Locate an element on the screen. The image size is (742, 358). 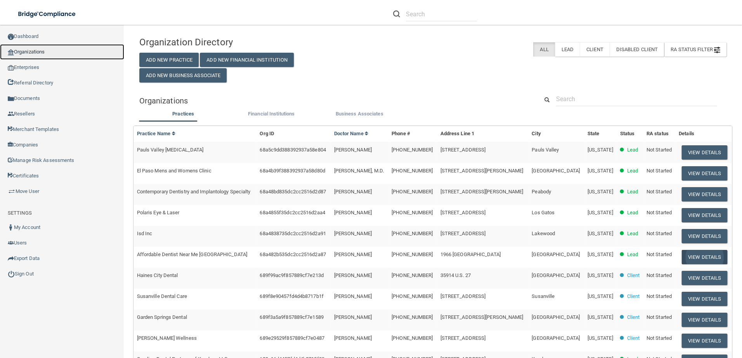
span: Susanville Dental Care is located at coordinates (162, 296).